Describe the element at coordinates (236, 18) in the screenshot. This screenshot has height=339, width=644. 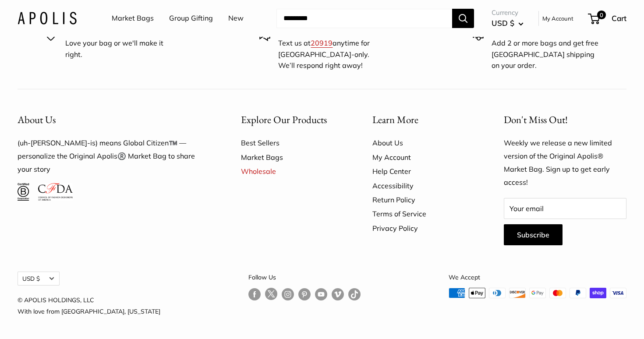
I see `a: New` at that location.